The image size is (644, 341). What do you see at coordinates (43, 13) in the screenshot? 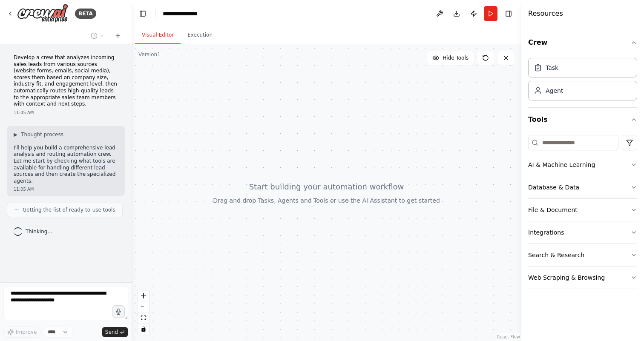
I see `img: Logo` at bounding box center [43, 13].